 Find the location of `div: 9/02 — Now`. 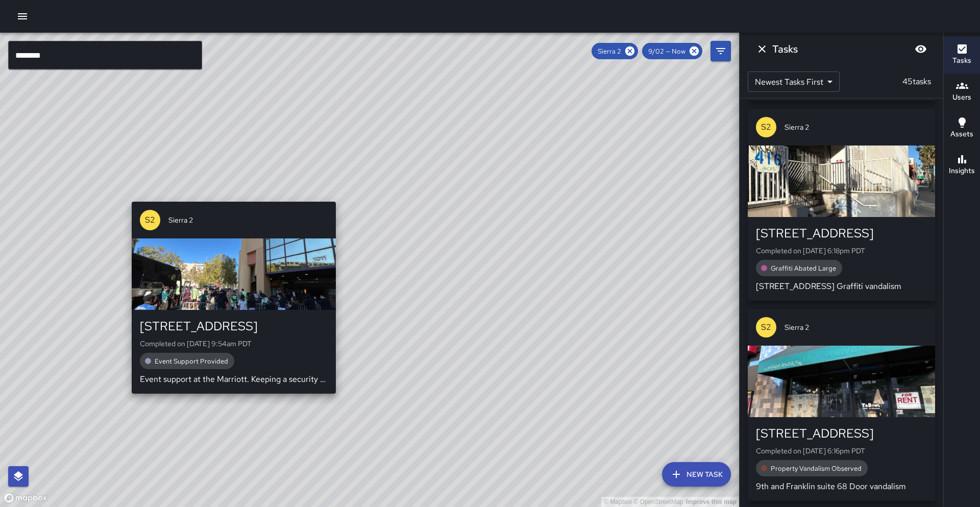

div: 9/02 — Now is located at coordinates (672, 51).